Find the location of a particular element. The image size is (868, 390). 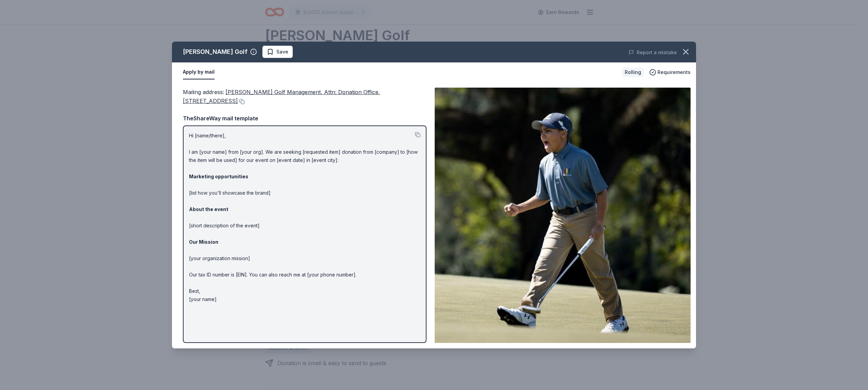

div: TheShareWay mail template is located at coordinates (305, 118).